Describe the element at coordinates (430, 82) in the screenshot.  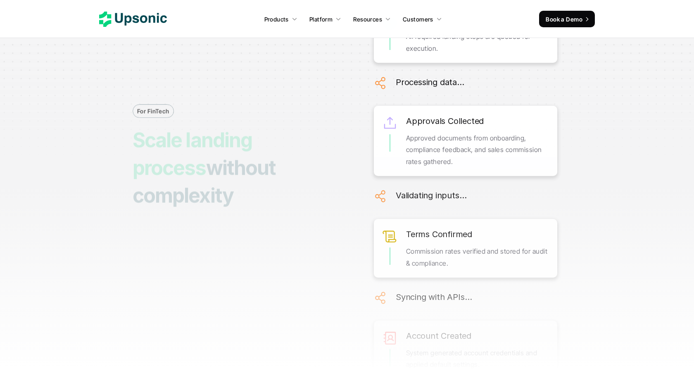
I see `h6: Processing data…` at that location.